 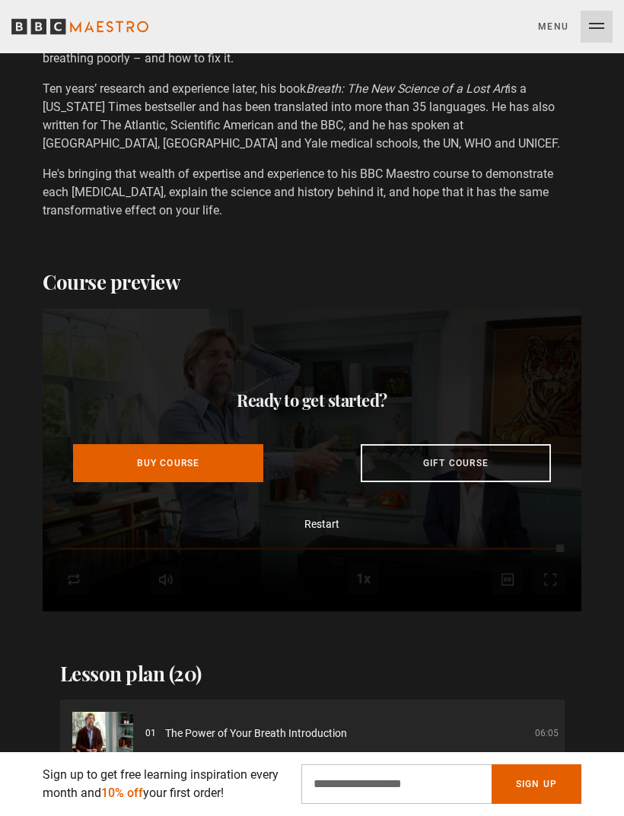 I want to click on p: Sign up to get free learning inspiration every month and your first order!, so click(x=163, y=784).